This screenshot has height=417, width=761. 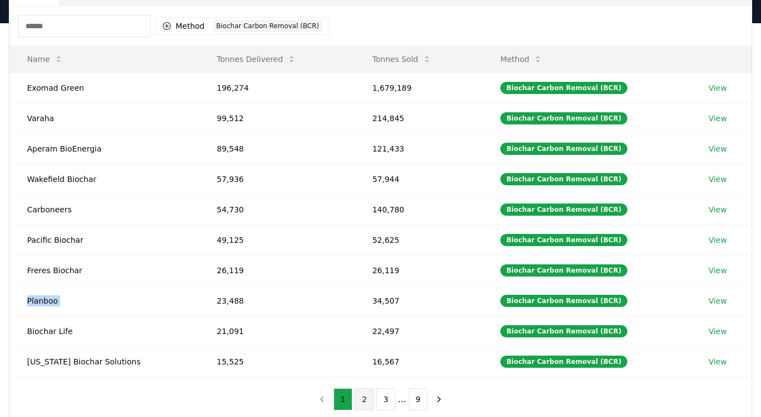 I want to click on td: 99,512, so click(x=277, y=118).